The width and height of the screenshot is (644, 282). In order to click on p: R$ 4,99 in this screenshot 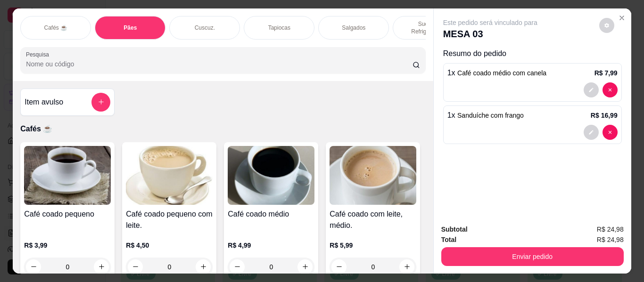, I will do `click(271, 245)`.